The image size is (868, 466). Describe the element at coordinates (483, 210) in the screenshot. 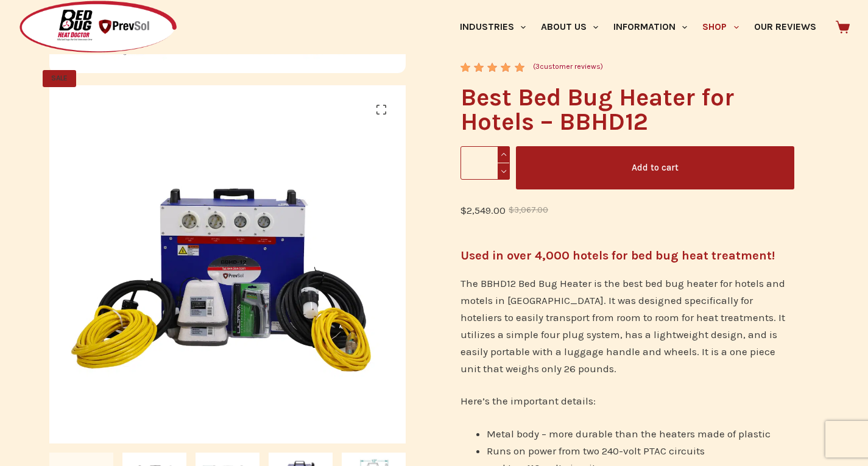

I see `bdi: 2,549.00` at that location.